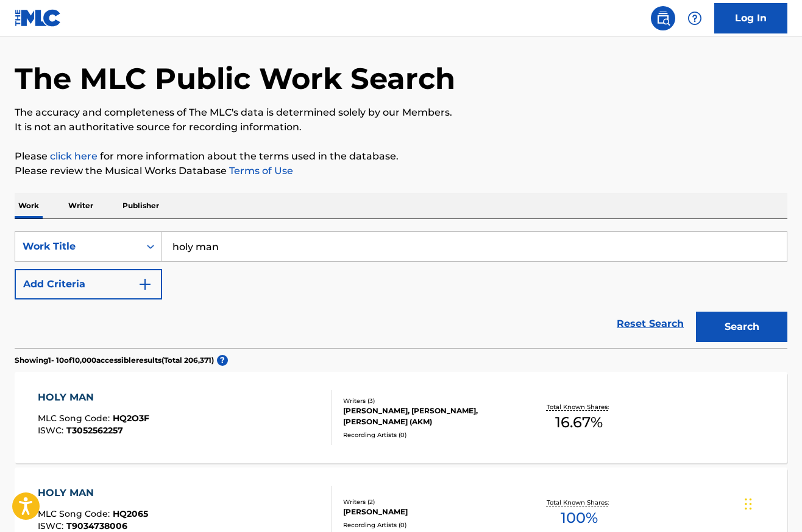 The image size is (802, 532). What do you see at coordinates (401, 112) in the screenshot?
I see `p: The accuracy and completeness of The MLC's data is determined solely by our Members.` at bounding box center [401, 112].